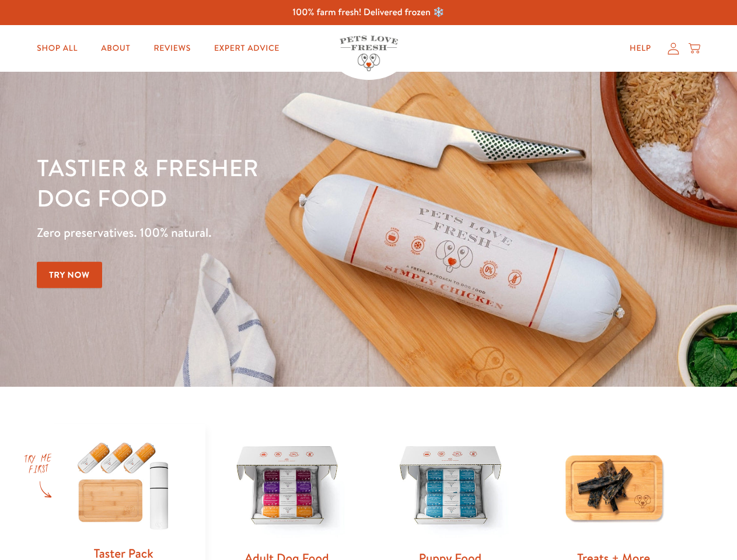 The width and height of the screenshot is (737, 560). Describe the element at coordinates (258, 232) in the screenshot. I see `p: Zero preservatives. 100% natural.` at that location.